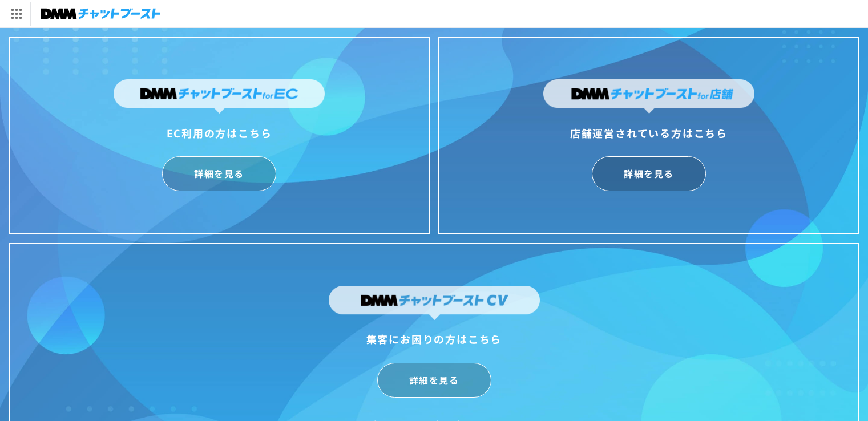 The height and width of the screenshot is (421, 868). What do you see at coordinates (649, 96) in the screenshot?
I see `img: DMMチャットブーストfor店舗` at bounding box center [649, 96].